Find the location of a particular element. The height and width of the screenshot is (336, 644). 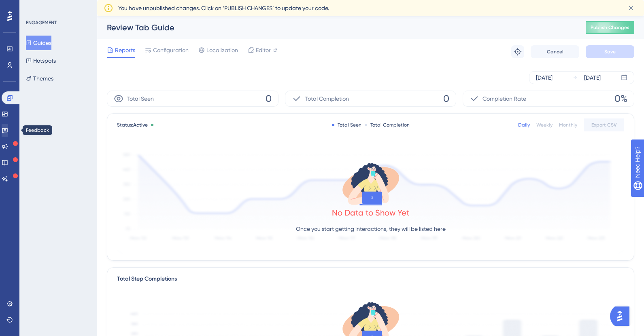

span: Cancel is located at coordinates (555, 52).